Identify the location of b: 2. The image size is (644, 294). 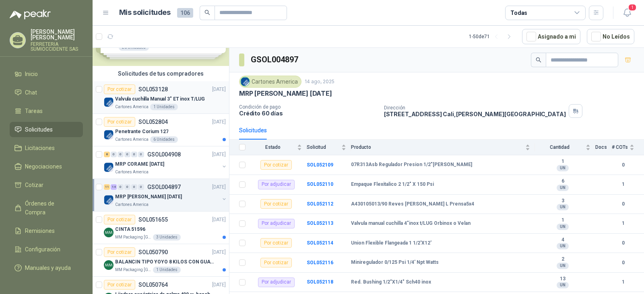
(562, 259).